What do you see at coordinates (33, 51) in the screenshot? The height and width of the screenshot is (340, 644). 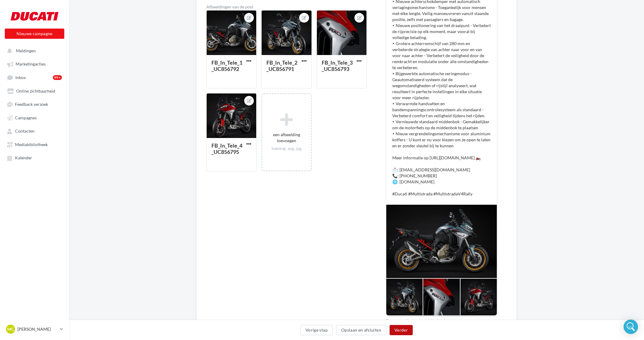 I see `button: Meldingen` at bounding box center [33, 51].